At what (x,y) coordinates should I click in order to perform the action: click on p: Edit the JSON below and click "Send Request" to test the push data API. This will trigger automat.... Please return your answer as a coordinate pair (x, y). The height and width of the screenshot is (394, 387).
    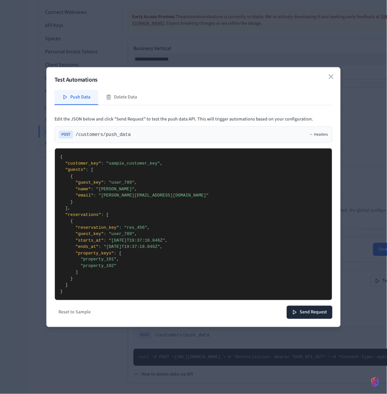
    Looking at the image, I should click on (194, 119).